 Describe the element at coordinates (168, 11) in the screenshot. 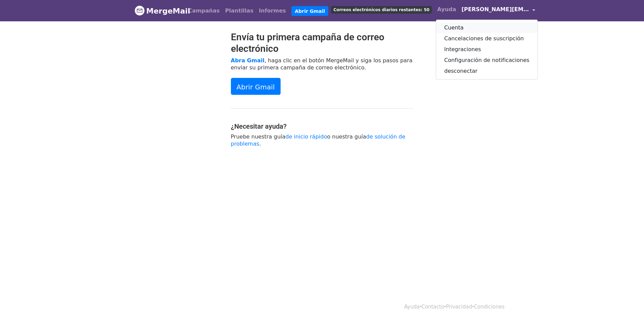

I see `font: MergeMail` at that location.